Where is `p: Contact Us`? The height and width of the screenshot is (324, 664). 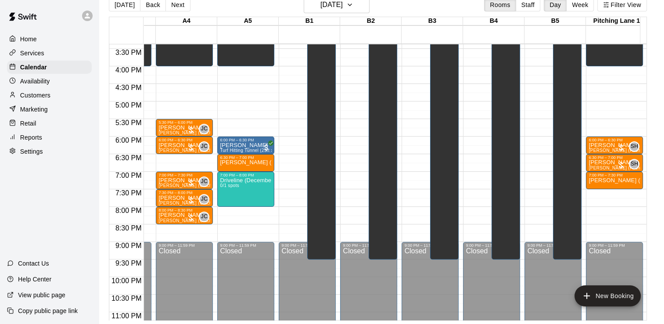 p: Contact Us is located at coordinates (33, 263).